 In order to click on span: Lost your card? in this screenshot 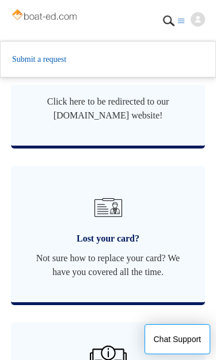, I will do `click(109, 238)`.